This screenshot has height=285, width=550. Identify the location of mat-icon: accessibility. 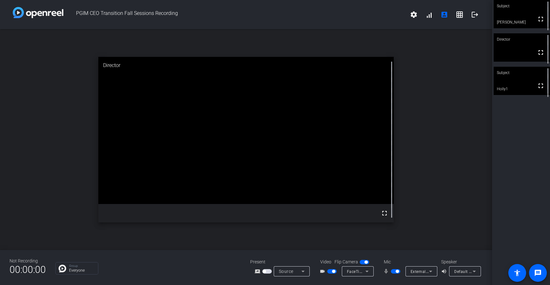
(517, 273).